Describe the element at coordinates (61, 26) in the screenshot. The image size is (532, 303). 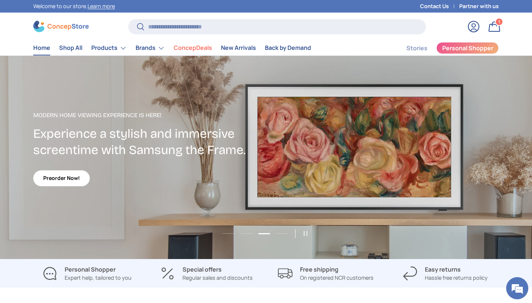
I see `a: ConcepStore` at that location.